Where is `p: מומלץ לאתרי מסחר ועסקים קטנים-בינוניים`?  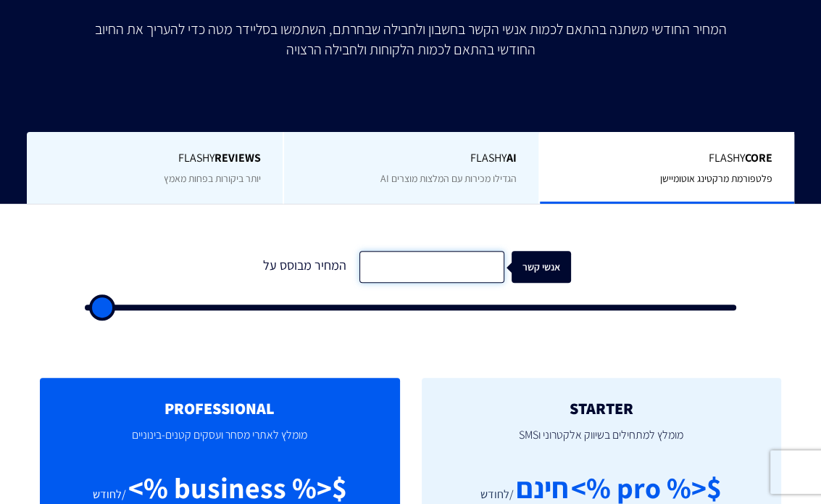 p: מומלץ לאתרי מסחר ועסקים קטנים-בינוניים is located at coordinates (219, 442).